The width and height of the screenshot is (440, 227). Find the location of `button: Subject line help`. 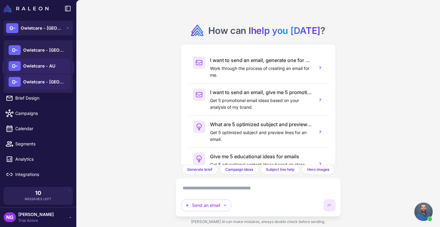

button: Subject line help is located at coordinates (280, 169).